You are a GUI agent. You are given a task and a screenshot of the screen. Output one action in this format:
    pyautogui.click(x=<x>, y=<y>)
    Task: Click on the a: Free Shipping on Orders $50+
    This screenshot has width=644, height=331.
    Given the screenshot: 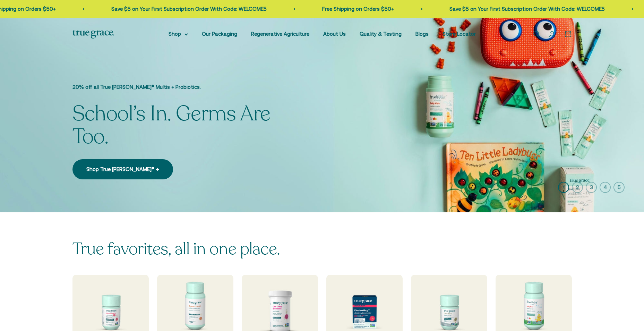 What is the action you would take?
    pyautogui.click(x=348, y=8)
    